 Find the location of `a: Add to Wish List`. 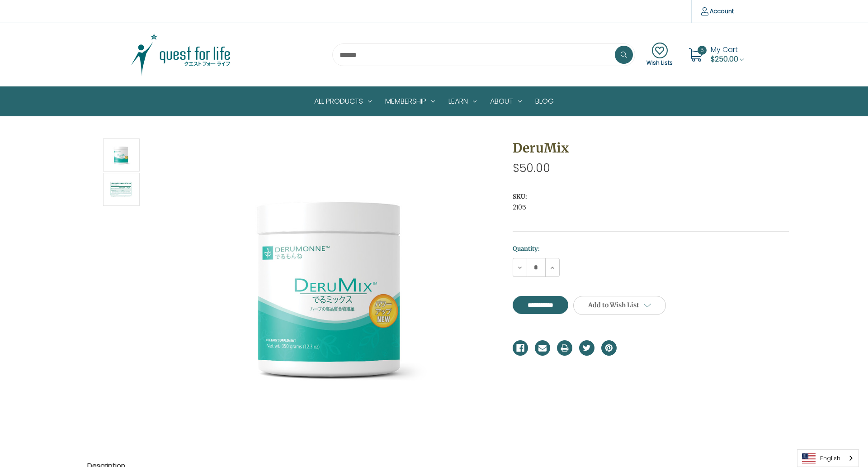

a: Add to Wish List is located at coordinates (619, 305).